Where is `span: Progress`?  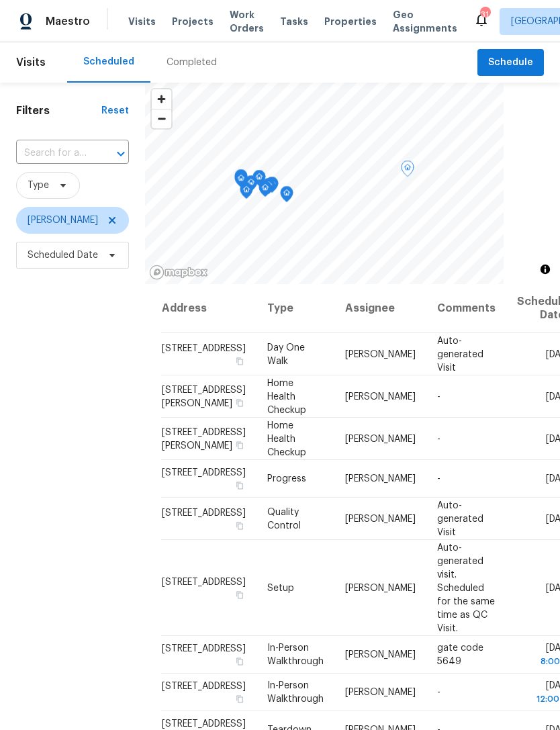 span: Progress is located at coordinates (286, 479).